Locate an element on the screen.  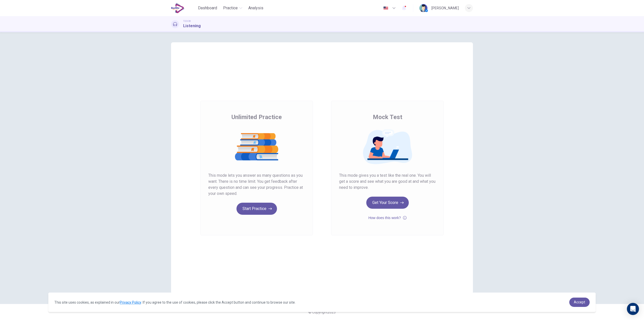
img: Profile picture is located at coordinates (423, 8).